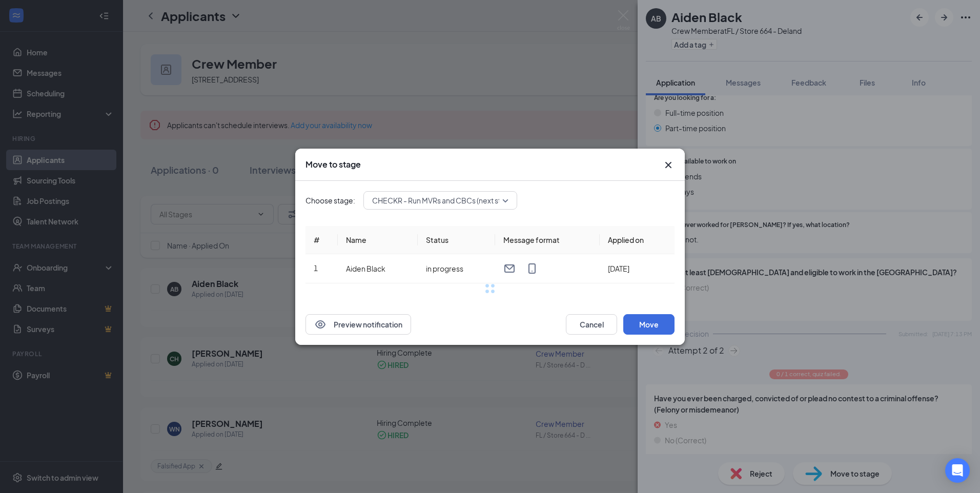  I want to click on button: EyePreview notification, so click(358, 324).